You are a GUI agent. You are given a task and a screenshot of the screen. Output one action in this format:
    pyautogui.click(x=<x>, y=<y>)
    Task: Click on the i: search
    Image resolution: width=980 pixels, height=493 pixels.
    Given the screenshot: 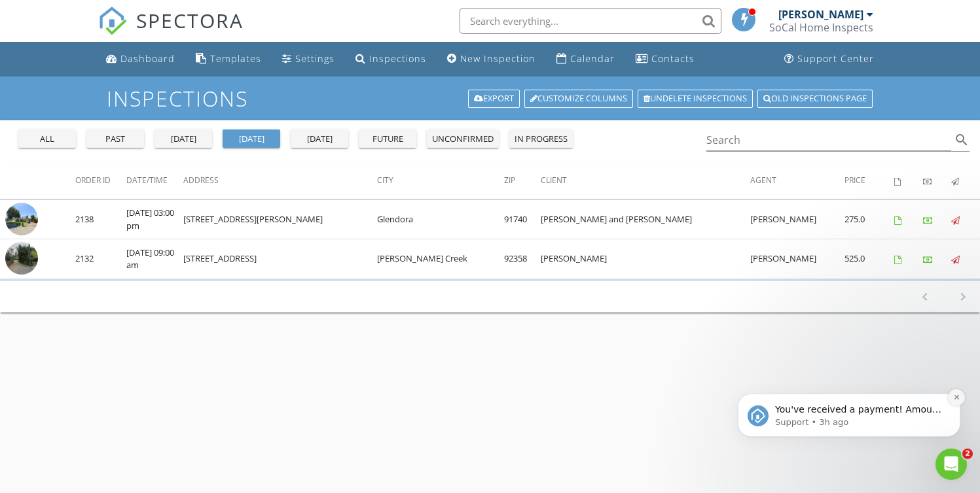 What is the action you would take?
    pyautogui.click(x=962, y=140)
    